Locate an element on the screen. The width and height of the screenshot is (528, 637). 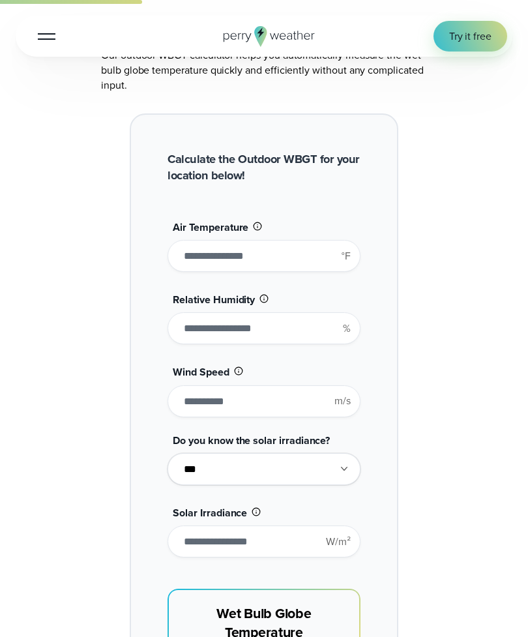
h2: Calculate the Outdoor WBGT for your location below! is located at coordinates (263, 168).